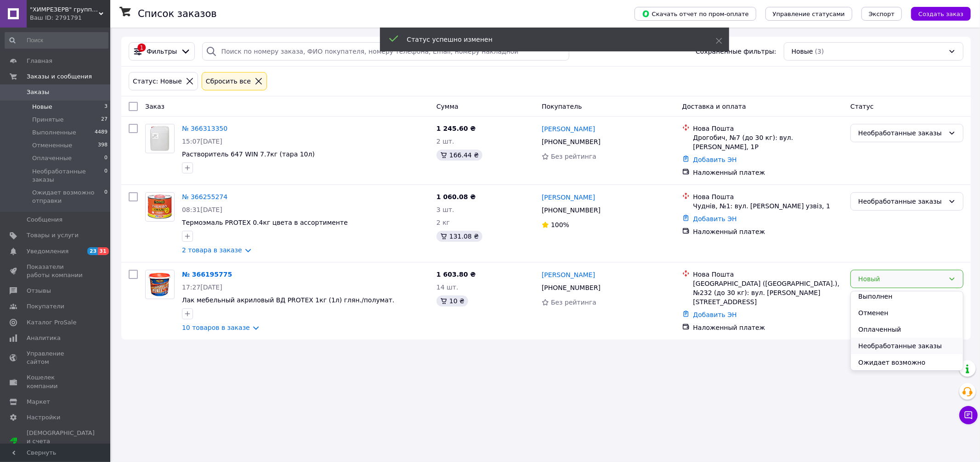  Describe the element at coordinates (456, 128) in the screenshot. I see `span: 1 245.60 ₴` at that location.